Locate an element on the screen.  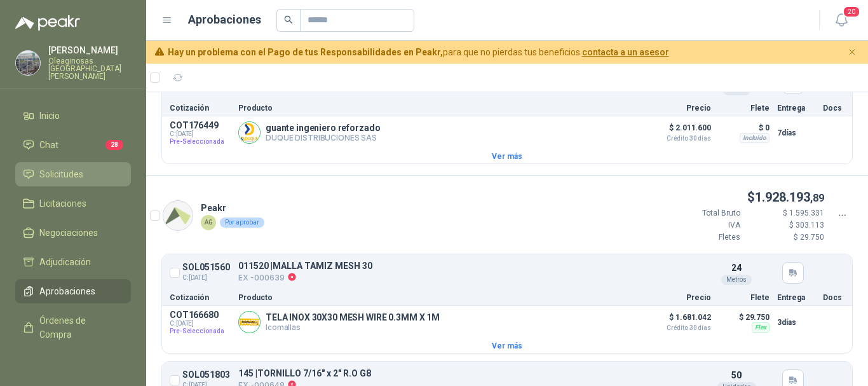
a: Inicio is located at coordinates (73, 116).